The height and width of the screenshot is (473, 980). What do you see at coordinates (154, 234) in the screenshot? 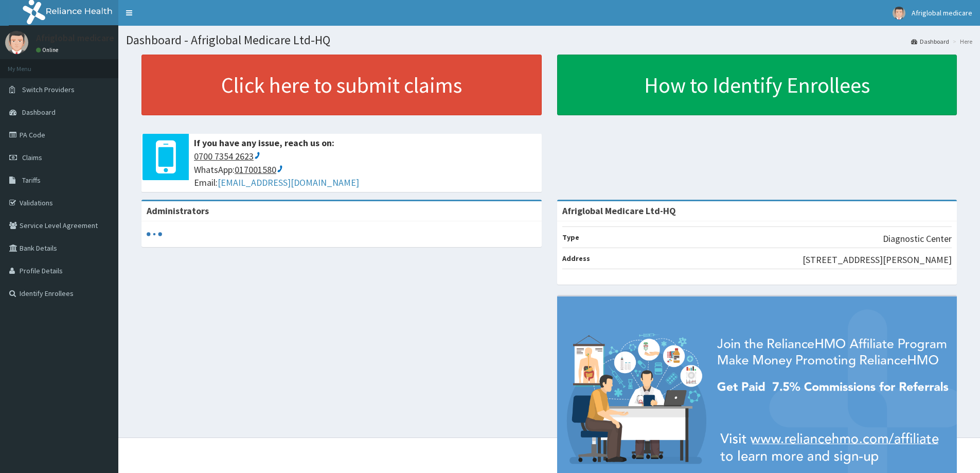
I see `svg: audio-loading` at bounding box center [154, 234].